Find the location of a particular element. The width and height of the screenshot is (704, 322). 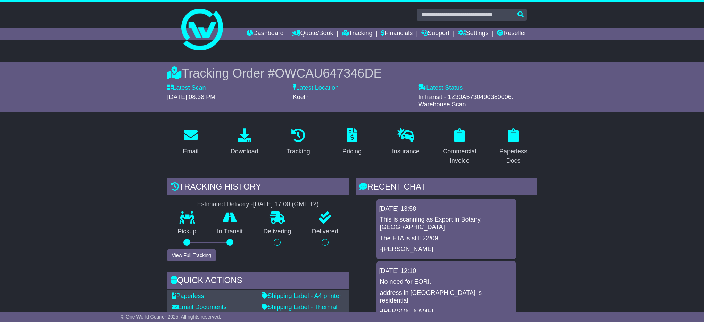

div: Quick Actions is located at coordinates (258, 281).